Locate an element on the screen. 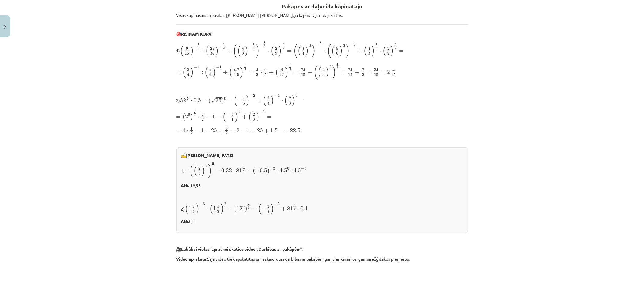  span: 24 is located at coordinates (303, 70).